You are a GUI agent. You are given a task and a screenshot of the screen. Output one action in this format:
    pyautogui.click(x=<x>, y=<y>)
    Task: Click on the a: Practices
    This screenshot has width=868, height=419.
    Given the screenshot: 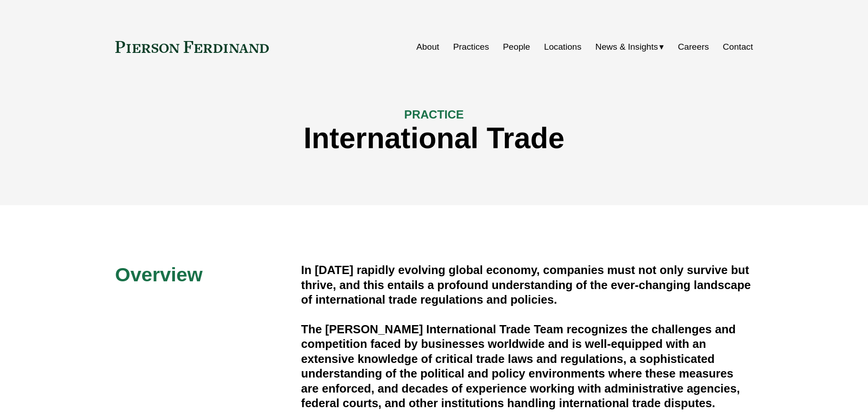 What is the action you would take?
    pyautogui.click(x=470, y=47)
    